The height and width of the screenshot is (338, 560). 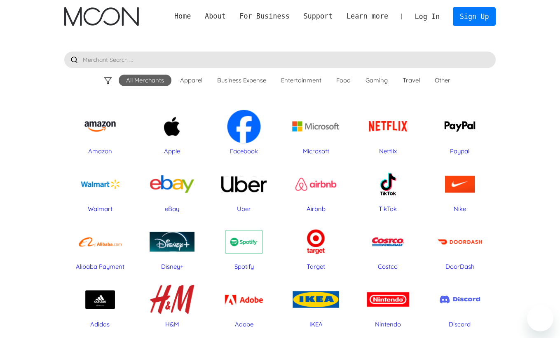 What do you see at coordinates (215, 16) in the screenshot?
I see `div: About` at bounding box center [215, 16].